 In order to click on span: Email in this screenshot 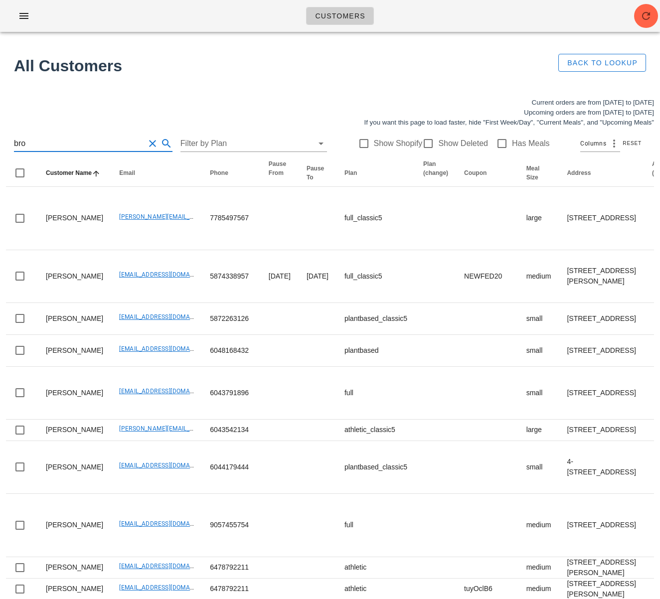, I will do `click(127, 173)`.